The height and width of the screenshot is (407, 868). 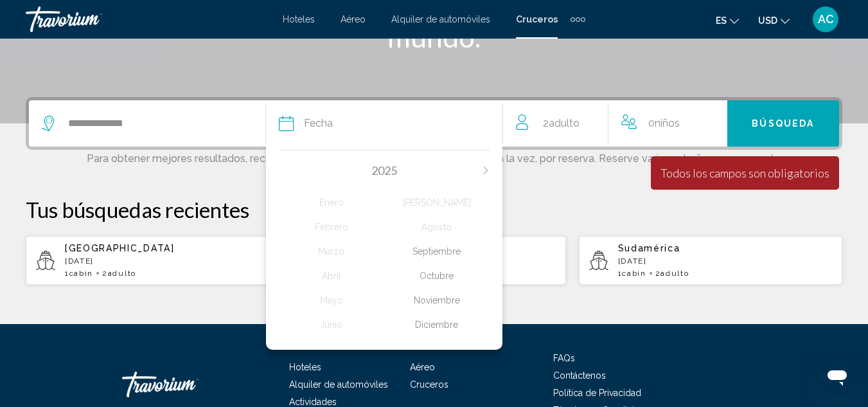 What do you see at coordinates (437, 324) in the screenshot?
I see `button: Diciembre` at bounding box center [437, 324].